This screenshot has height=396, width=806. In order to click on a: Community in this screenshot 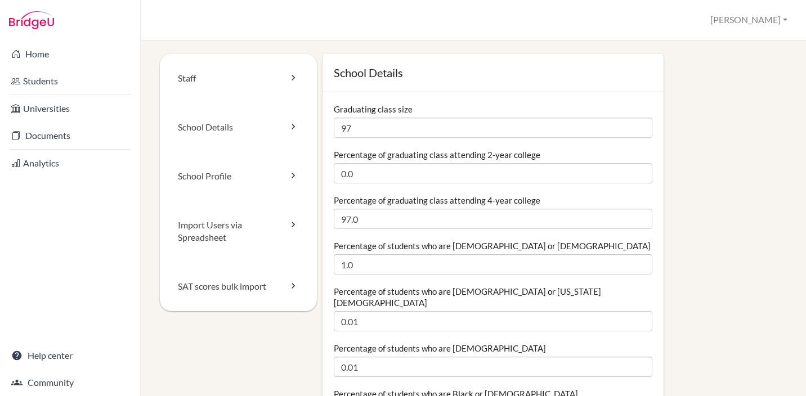, I will do `click(70, 383)`.